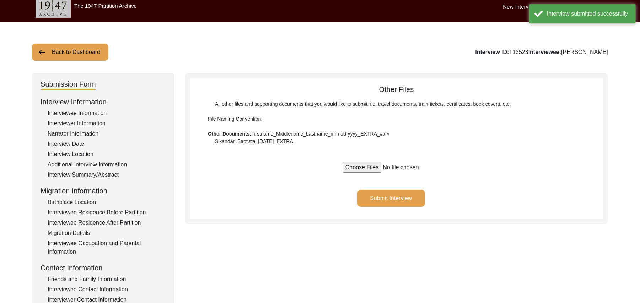 The image size is (640, 303). What do you see at coordinates (107, 203) in the screenshot?
I see `div: Birthplace Location` at bounding box center [107, 203].